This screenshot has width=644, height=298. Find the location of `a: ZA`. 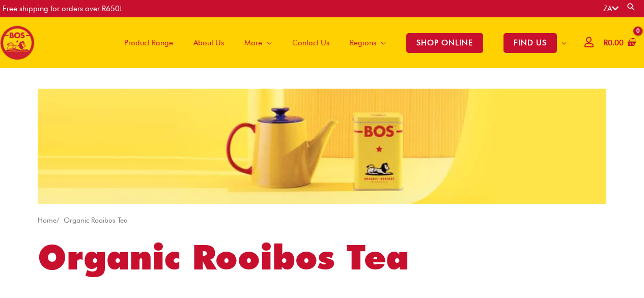

a: ZA is located at coordinates (611, 9).